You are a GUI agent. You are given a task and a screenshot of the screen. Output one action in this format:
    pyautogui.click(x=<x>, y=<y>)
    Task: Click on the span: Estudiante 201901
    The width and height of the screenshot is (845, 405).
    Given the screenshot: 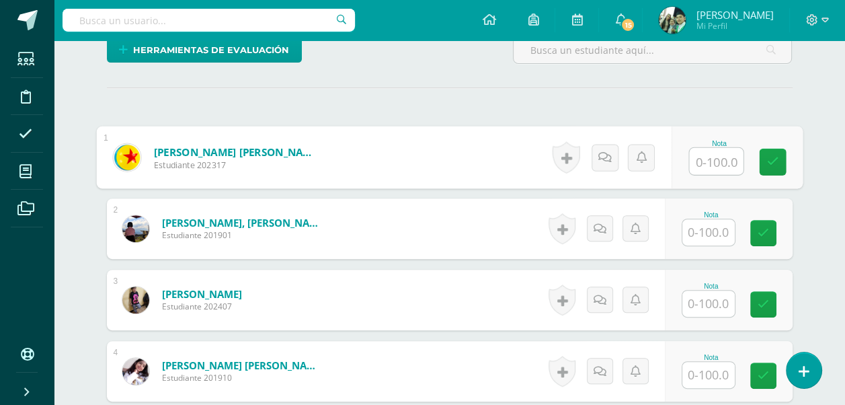 What is the action you would take?
    pyautogui.click(x=243, y=235)
    